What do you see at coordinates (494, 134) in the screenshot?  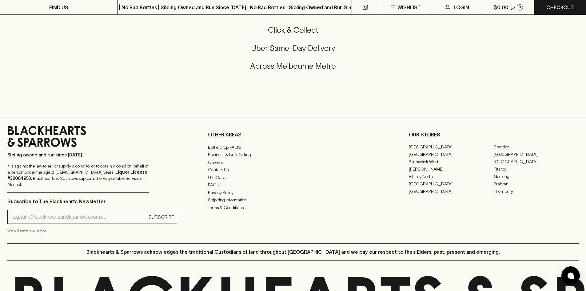 I see `p: OUR STORES` at bounding box center [494, 134].